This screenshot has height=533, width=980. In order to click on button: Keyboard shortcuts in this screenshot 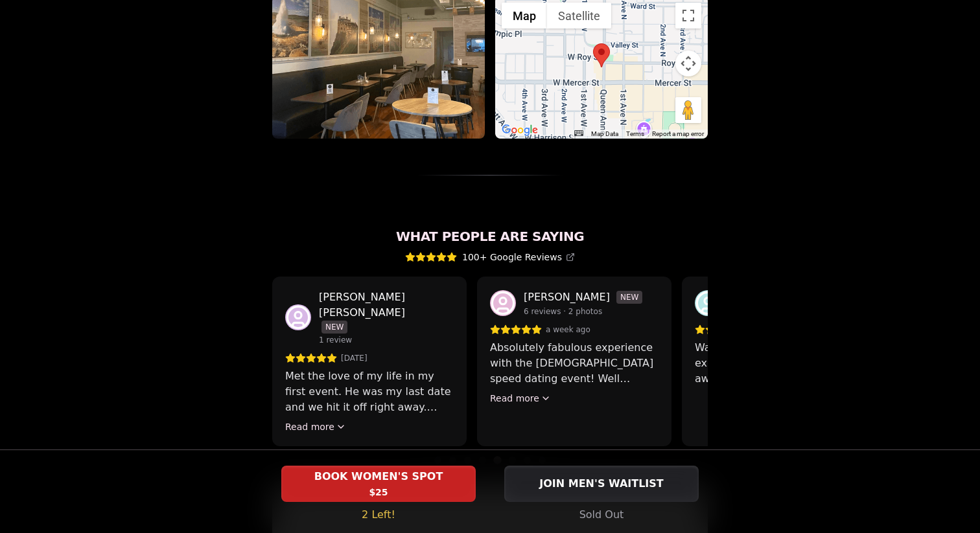, I will do `click(579, 133)`.